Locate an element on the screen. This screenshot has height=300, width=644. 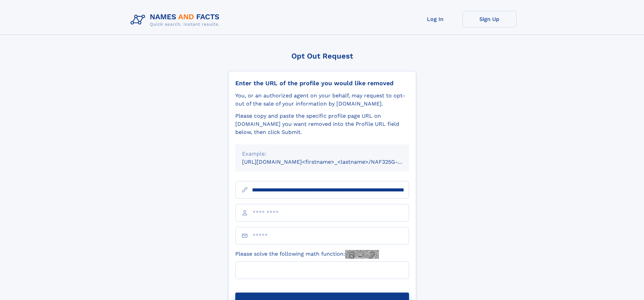
label: Please solve the following math function: is located at coordinates (307, 254).